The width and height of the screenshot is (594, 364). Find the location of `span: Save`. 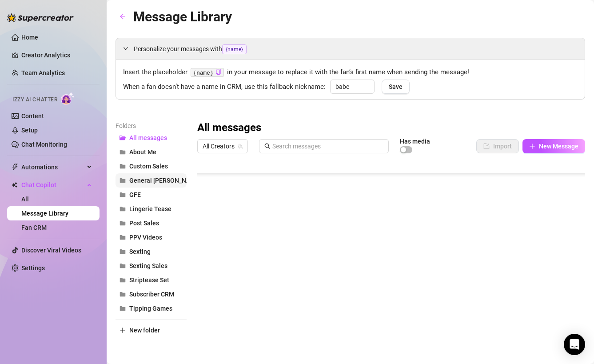

span: Save is located at coordinates (395, 87).